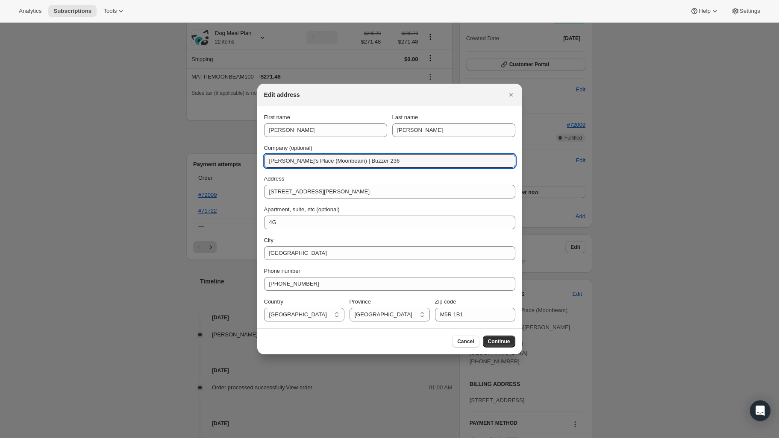 This screenshot has height=438, width=779. What do you see at coordinates (465, 342) in the screenshot?
I see `span: Cancel` at bounding box center [465, 342].